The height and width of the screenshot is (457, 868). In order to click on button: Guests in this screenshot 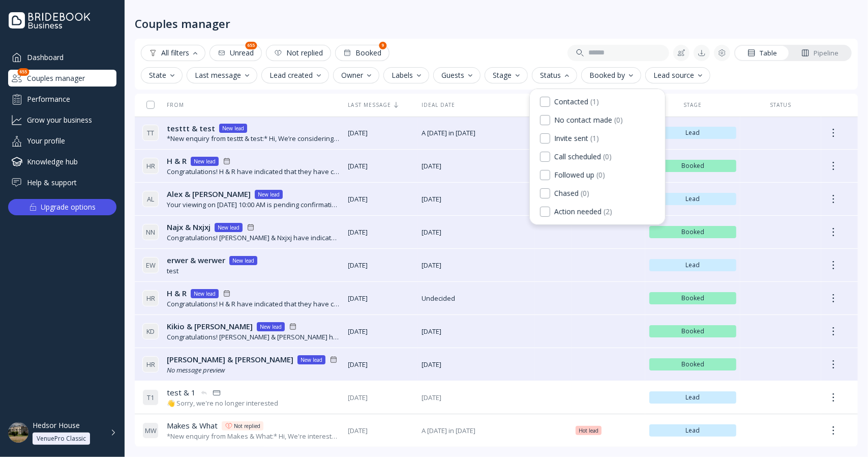, I will do `click(457, 75)`.